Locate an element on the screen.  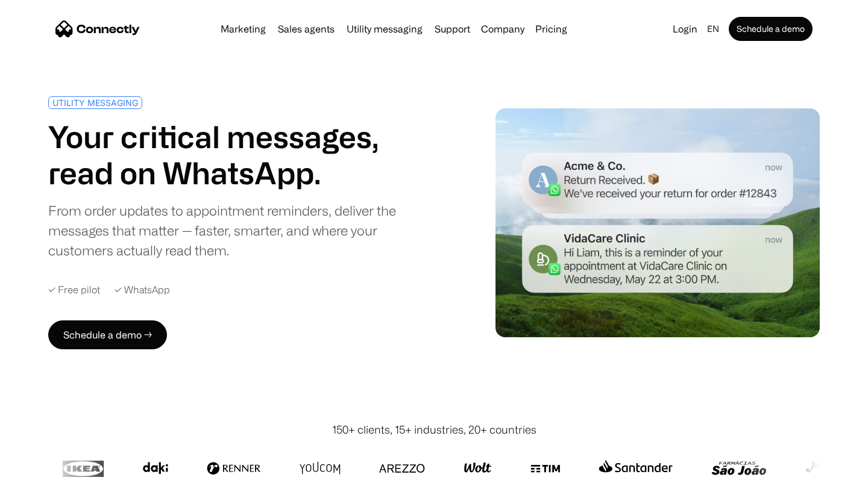
div: 150+ clients, 15+ industries, 20+ countries is located at coordinates (434, 430).